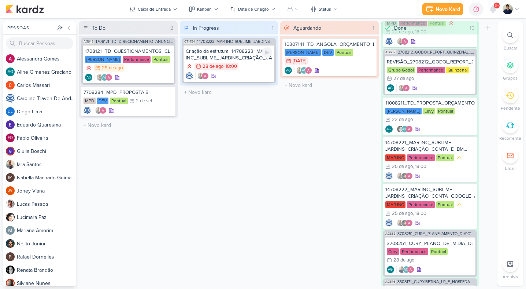  I want to click on div: Colaboradores: Iara Santos, Nelito Junior, Alessandra Gomes, so click(404, 176).